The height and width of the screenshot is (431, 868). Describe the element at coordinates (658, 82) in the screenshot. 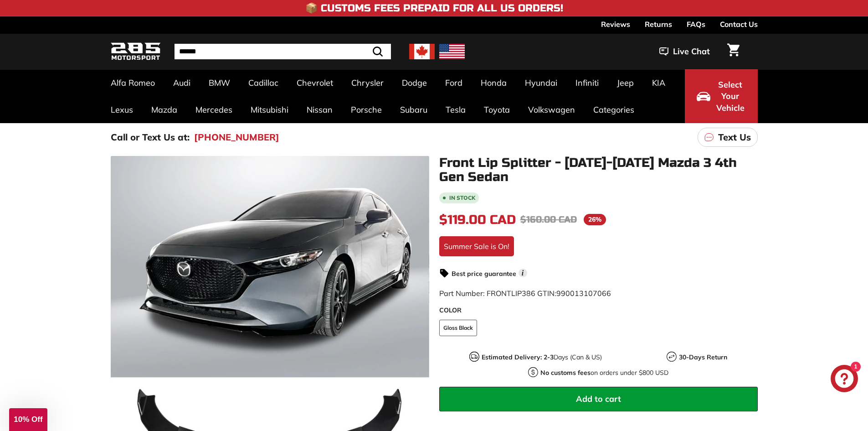

I see `a: KIA` at that location.